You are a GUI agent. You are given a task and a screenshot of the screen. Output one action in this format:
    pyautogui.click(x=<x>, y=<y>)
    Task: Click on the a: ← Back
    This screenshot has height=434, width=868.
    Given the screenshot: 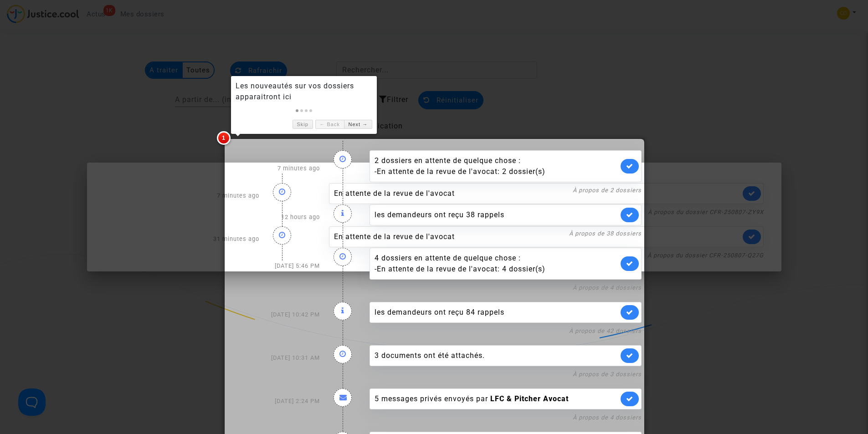 What is the action you would take?
    pyautogui.click(x=329, y=124)
    